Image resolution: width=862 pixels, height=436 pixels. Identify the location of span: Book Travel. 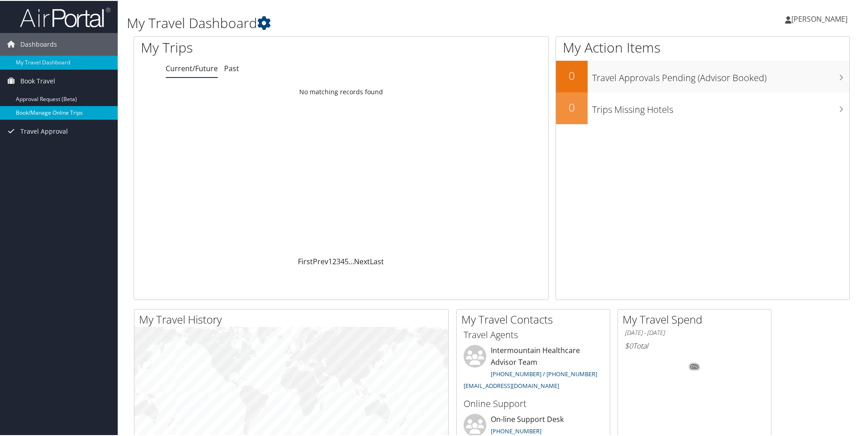
(38, 80).